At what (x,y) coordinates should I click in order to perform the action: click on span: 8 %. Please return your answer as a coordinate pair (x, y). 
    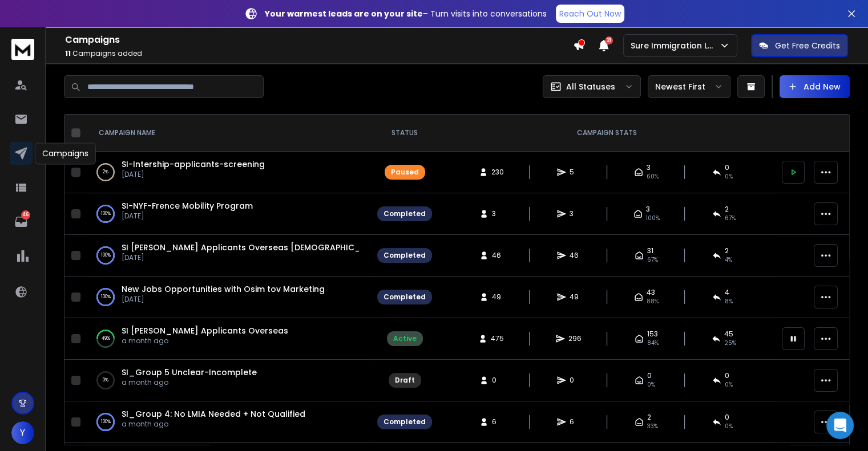
    Looking at the image, I should click on (729, 302).